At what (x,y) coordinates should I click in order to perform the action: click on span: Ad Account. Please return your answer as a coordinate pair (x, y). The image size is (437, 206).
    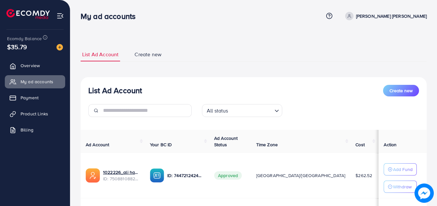
    Looking at the image, I should click on (98, 145).